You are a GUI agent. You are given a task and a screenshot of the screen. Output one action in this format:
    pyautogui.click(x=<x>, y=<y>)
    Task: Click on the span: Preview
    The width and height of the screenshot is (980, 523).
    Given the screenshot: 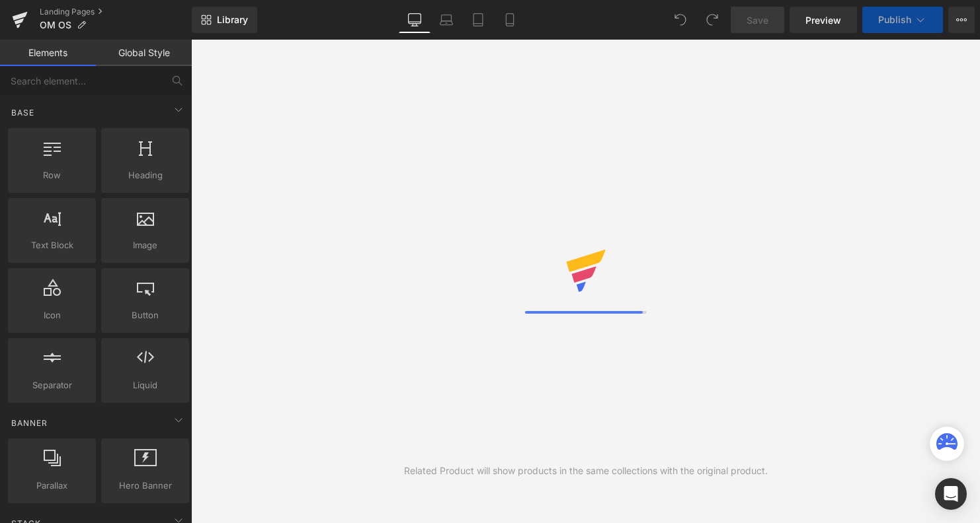 What is the action you would take?
    pyautogui.click(x=823, y=20)
    